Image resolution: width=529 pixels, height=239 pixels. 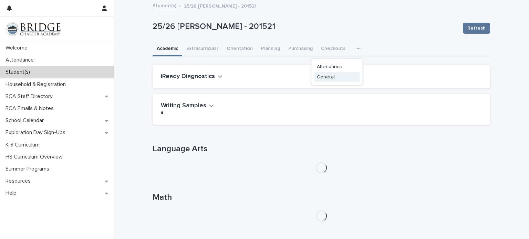 What do you see at coordinates (191, 77) in the screenshot?
I see `button: iReady Diagnostics` at bounding box center [191, 77].